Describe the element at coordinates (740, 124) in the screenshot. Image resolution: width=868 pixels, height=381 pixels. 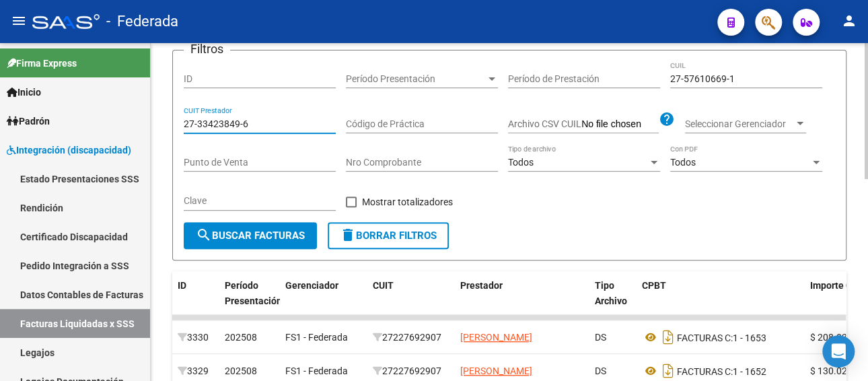
I see `span: Seleccionar Gerenciador` at that location.